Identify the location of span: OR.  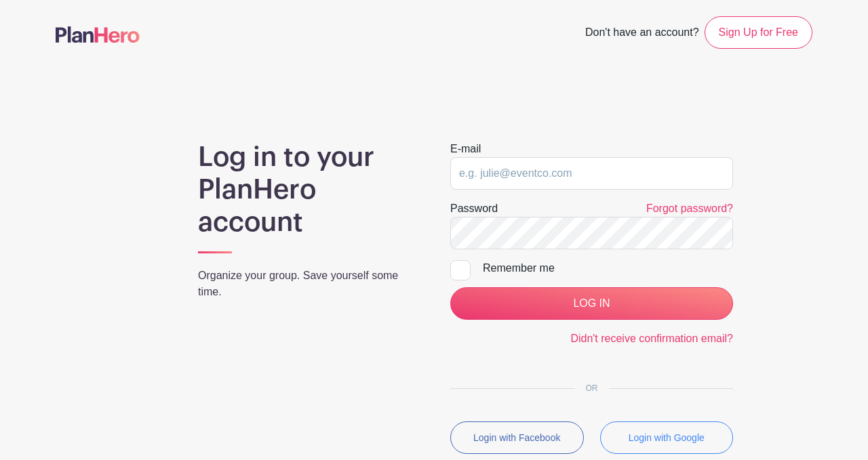
(592, 388).